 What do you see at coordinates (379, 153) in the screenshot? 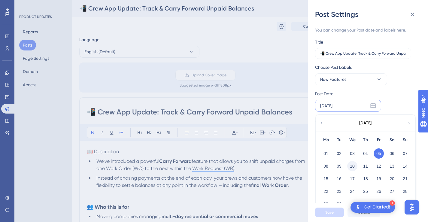
I see `button: 05` at bounding box center [379, 153].